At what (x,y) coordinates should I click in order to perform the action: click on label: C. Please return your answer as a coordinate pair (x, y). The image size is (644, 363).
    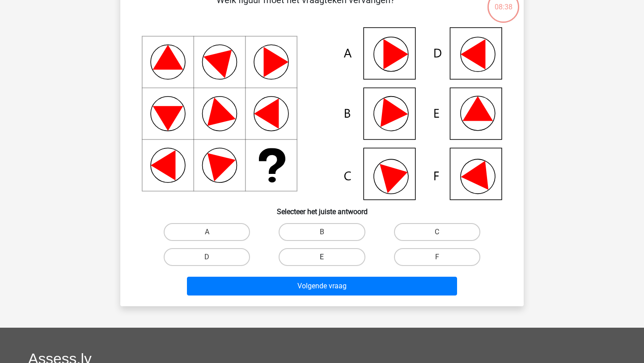
    Looking at the image, I should click on (437, 232).